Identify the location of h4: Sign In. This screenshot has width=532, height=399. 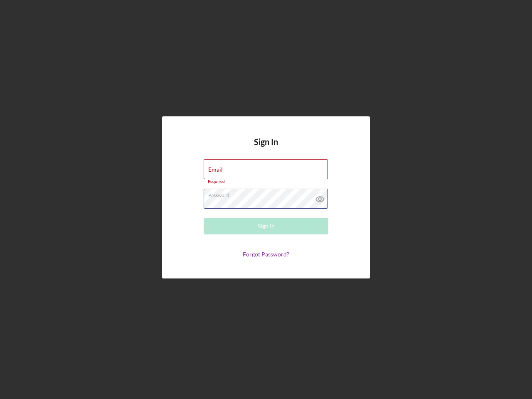
(266, 148).